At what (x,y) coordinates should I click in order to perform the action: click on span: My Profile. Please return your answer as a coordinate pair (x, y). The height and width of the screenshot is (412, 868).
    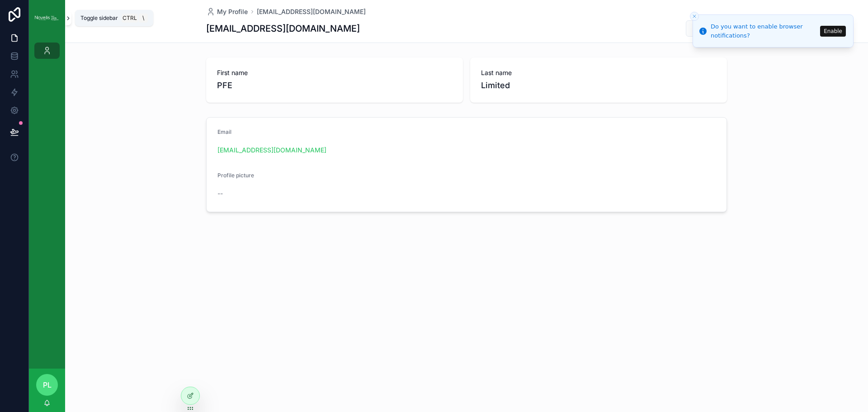
    Looking at the image, I should click on (233, 12).